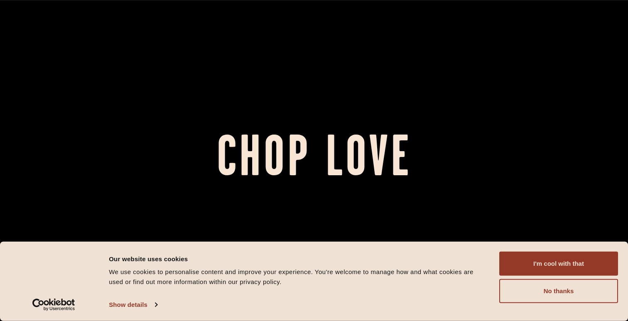 The width and height of the screenshot is (628, 321). What do you see at coordinates (558, 264) in the screenshot?
I see `button: I'm cool with that` at bounding box center [558, 264].